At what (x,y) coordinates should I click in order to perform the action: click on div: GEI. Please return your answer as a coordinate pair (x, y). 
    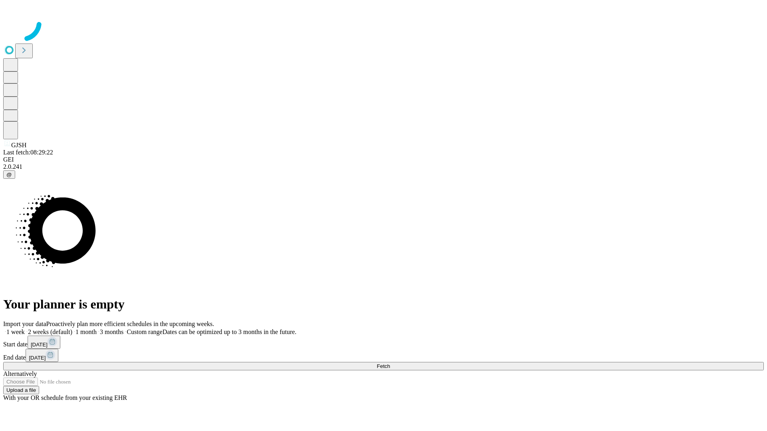
    Looking at the image, I should click on (383, 160).